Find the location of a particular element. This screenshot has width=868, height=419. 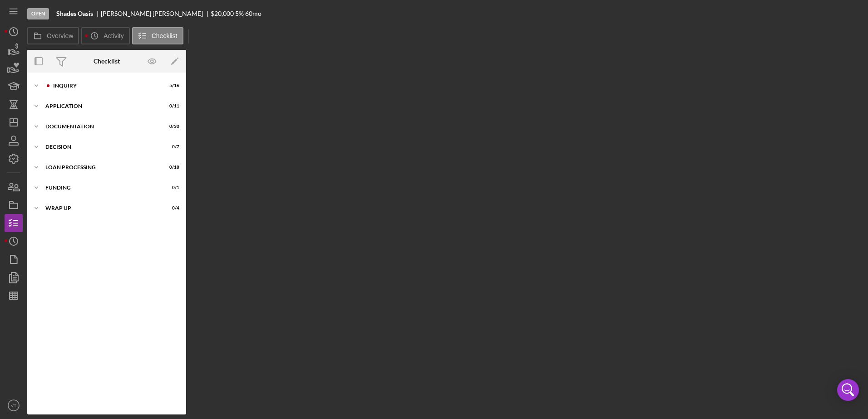

label: Overview is located at coordinates (60, 36).